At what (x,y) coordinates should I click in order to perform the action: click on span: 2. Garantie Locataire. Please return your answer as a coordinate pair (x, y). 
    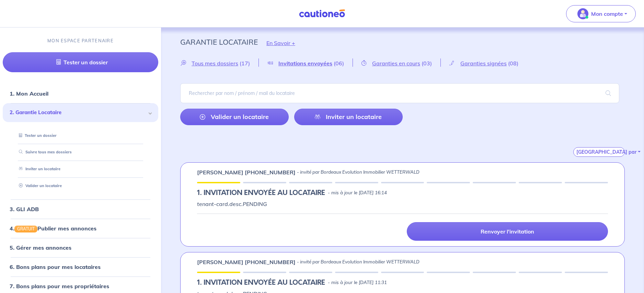
    Looking at the image, I should click on (78, 112).